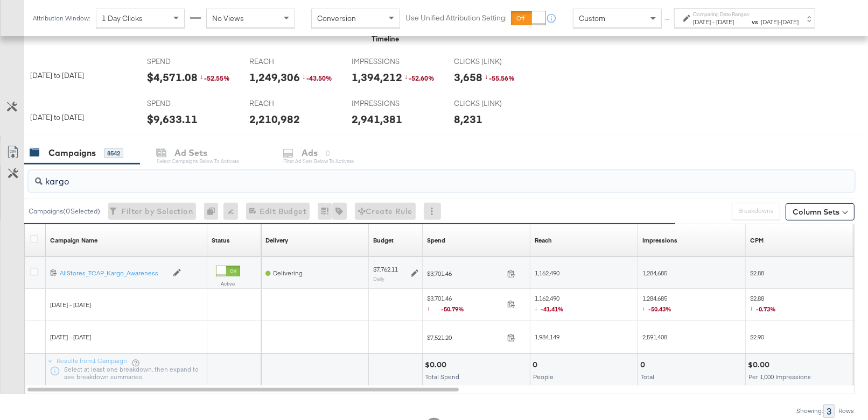 The image size is (868, 420). I want to click on div: Timeline, so click(385, 39).